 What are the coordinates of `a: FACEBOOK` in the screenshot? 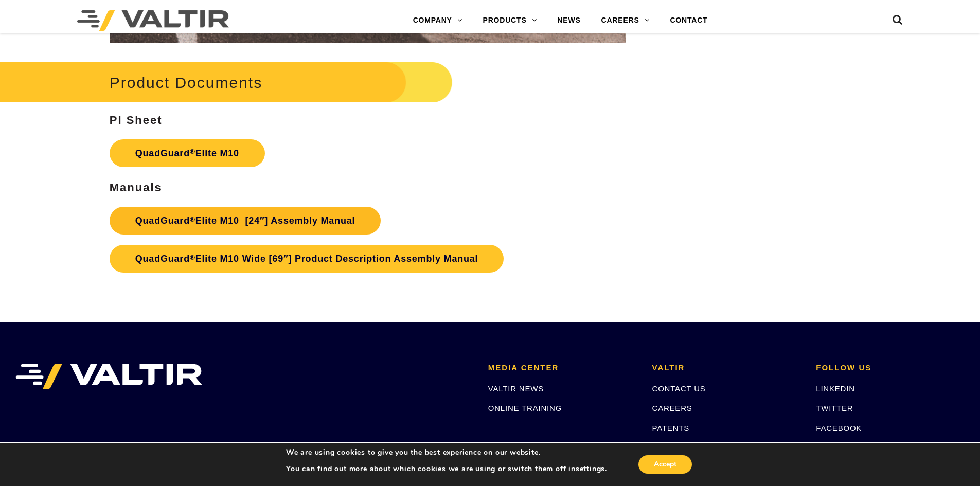 It's located at (839, 428).